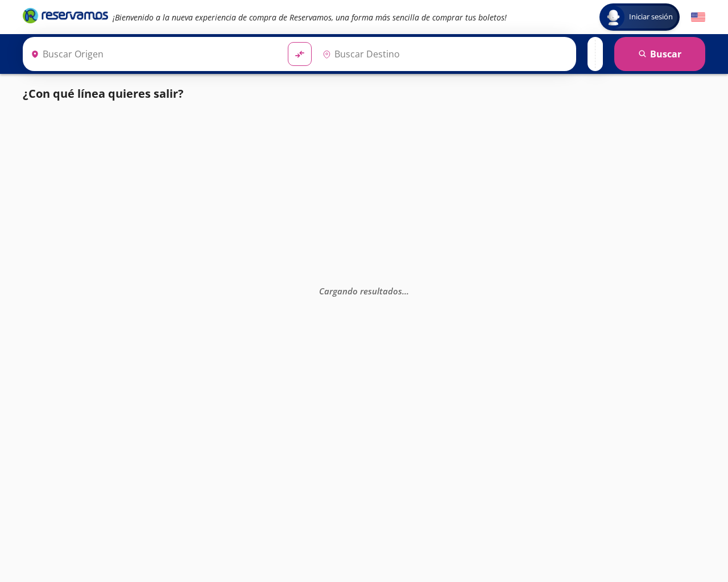 The width and height of the screenshot is (728, 582). Describe the element at coordinates (309, 17) in the screenshot. I see `em: ¡Bienvenido a la nueva experiencia de compra de Reservamos, una forma más sencilla de comprar tus...` at that location.